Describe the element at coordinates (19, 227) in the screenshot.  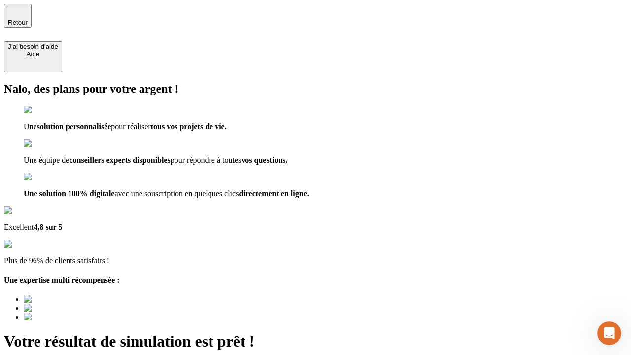
I see `span: Excellent` at that location.